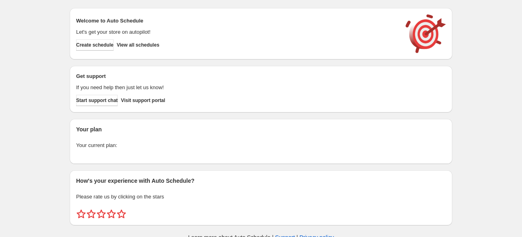  Describe the element at coordinates (261, 197) in the screenshot. I see `p: Please rate us by clicking on the stars` at that location.